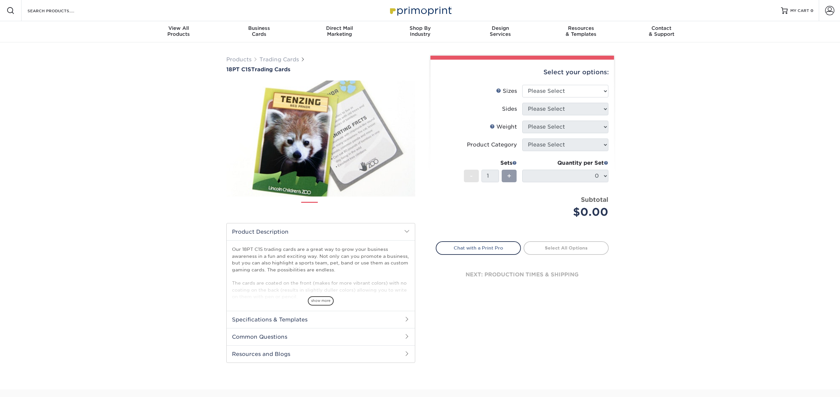 The width and height of the screenshot is (840, 397). What do you see at coordinates (179, 32) in the screenshot?
I see `a: View AllProducts` at bounding box center [179, 32].